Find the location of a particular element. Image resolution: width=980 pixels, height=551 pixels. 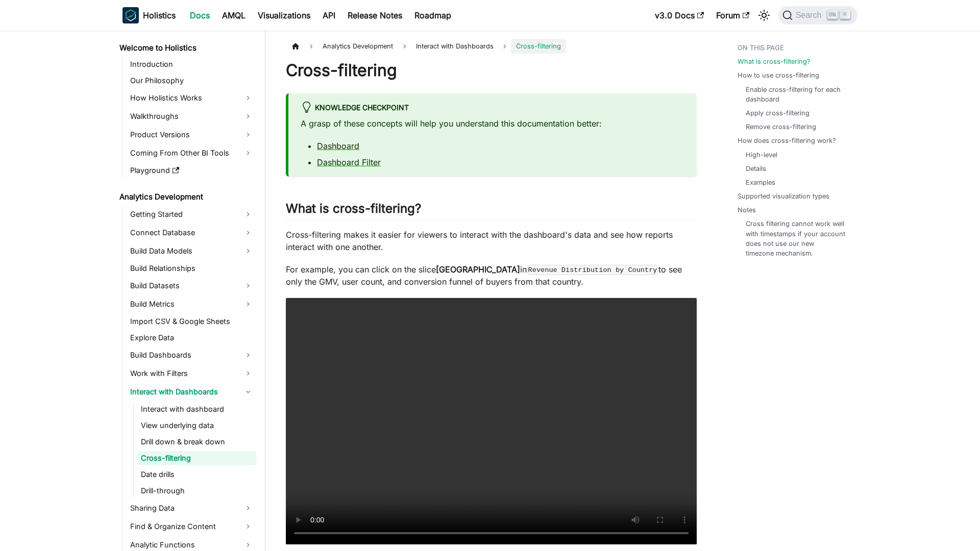

a: Walkthroughs is located at coordinates (192, 116).